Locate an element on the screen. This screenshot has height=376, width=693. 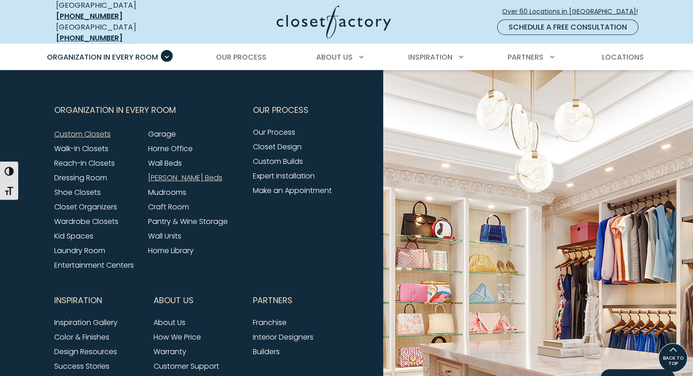
span: BACK TO TOP is located at coordinates (673, 361).